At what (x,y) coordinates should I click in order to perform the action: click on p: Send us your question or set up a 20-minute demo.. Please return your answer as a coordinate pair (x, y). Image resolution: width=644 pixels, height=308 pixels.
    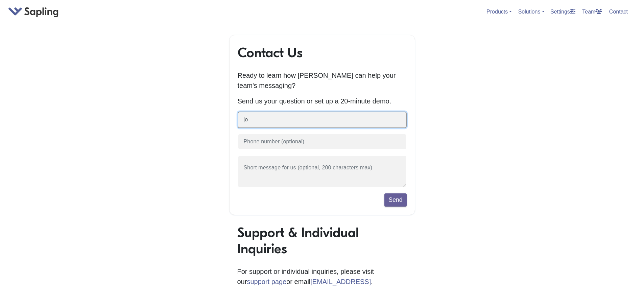
    Looking at the image, I should click on (322, 101).